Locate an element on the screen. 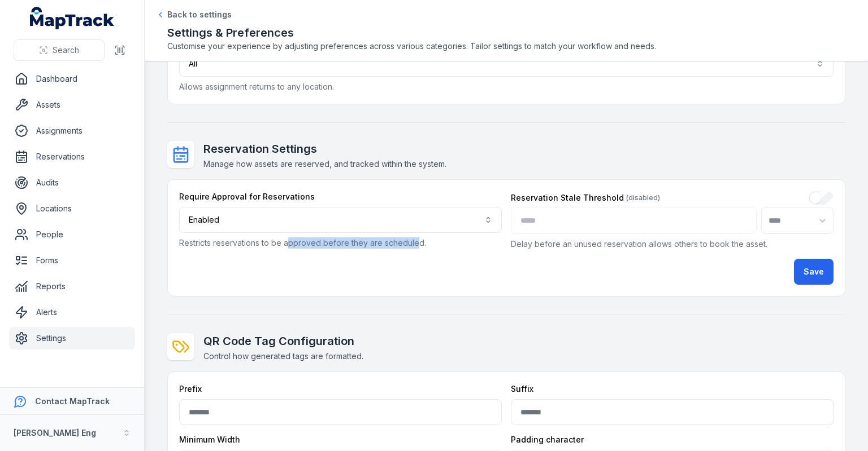  span: Customise your experience by adjusting preferences across various categories. Tailor settings to ... is located at coordinates (506, 46).